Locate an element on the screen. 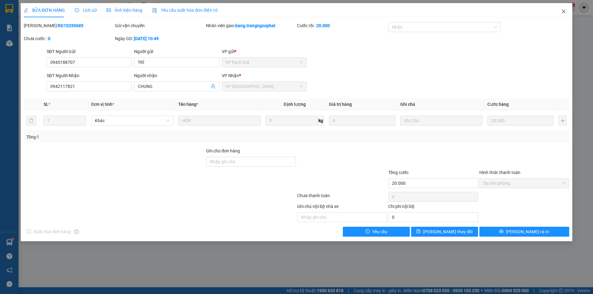 The height and width of the screenshot is (294, 593). span: kg is located at coordinates (321, 121).